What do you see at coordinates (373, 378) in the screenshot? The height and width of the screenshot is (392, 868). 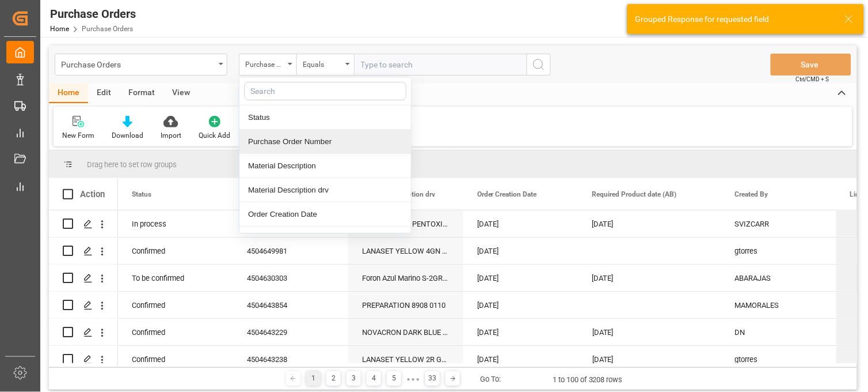 I see `div: 4` at bounding box center [373, 378].